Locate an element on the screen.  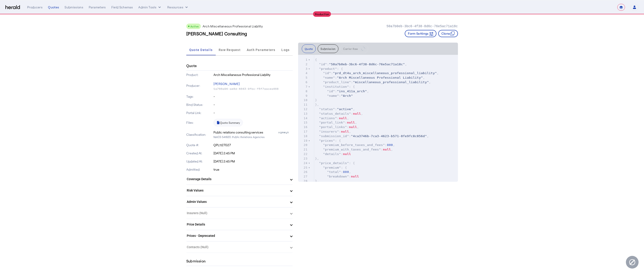
button: Quote is located at coordinates (309, 49).